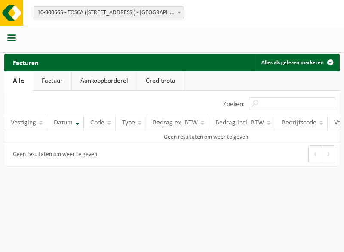  Describe the element at coordinates (234, 104) in the screenshot. I see `label: Zoeken:` at that location.